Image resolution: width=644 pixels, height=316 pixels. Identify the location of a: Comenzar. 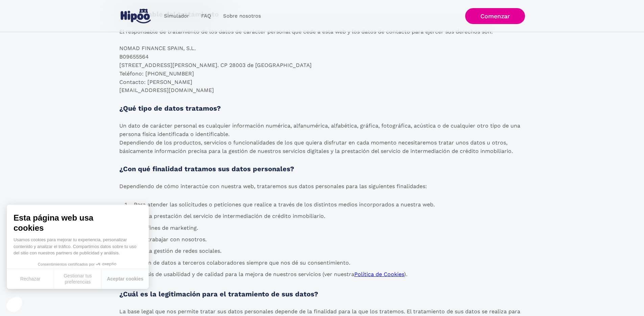
(495, 16).